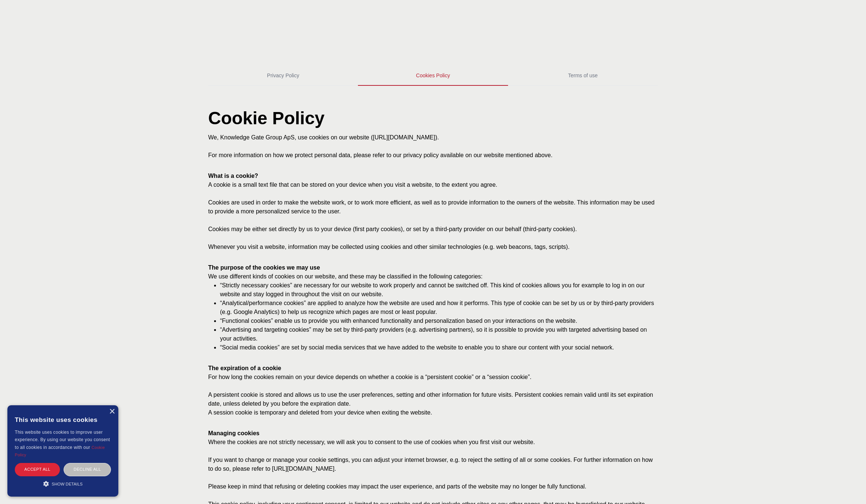 The image size is (866, 504). Describe the element at coordinates (62, 440) in the screenshot. I see `span: This website uses cookies to improve user experience. By using our website you consent to all coo...` at that location.